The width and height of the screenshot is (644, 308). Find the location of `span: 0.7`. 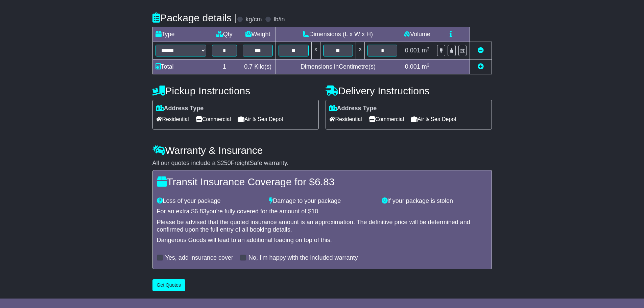

span: 0.7 is located at coordinates (248, 67).